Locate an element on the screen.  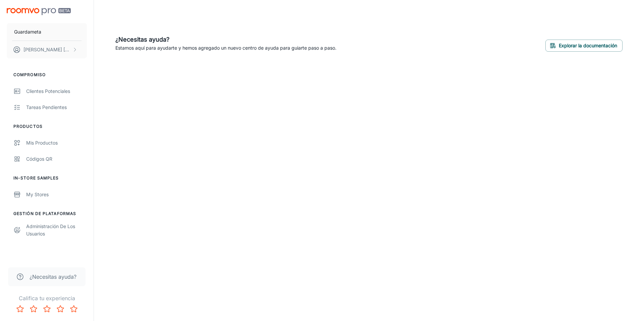
button: Explorar la documentación is located at coordinates (584, 45).